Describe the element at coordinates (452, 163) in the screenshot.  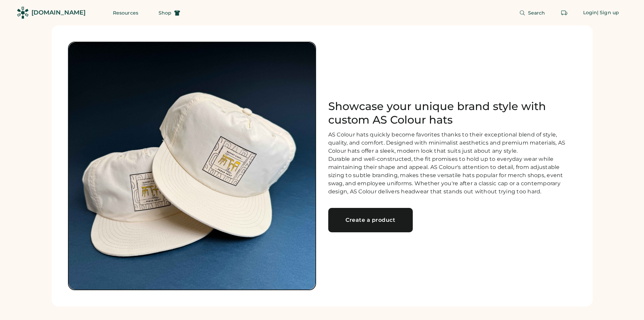
I see `div: AS Colour hats quickly become favorites thanks to their exceptional blend of style, quality, and ...` at that location.